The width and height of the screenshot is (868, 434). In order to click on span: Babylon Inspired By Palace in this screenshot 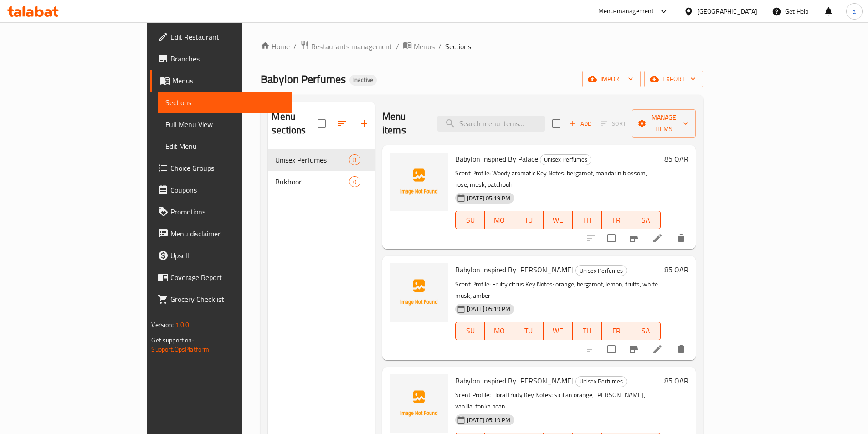, I will do `click(497, 159)`.